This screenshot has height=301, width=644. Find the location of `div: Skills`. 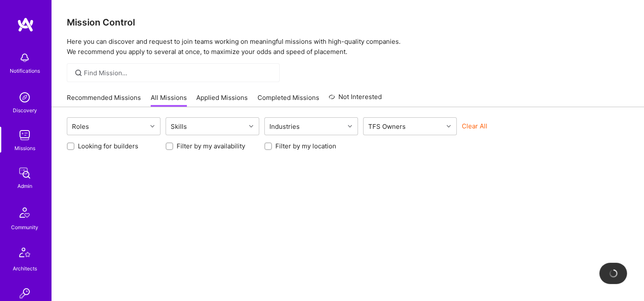

div: Skills is located at coordinates (179, 126).